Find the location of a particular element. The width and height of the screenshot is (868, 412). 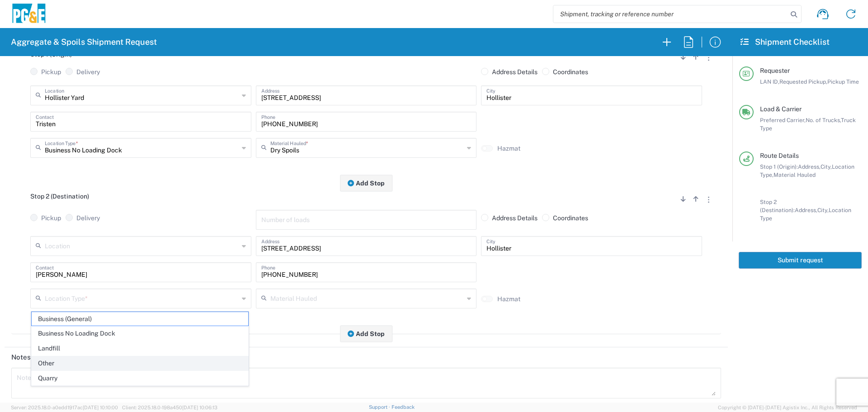

span: Other is located at coordinates (140, 363).